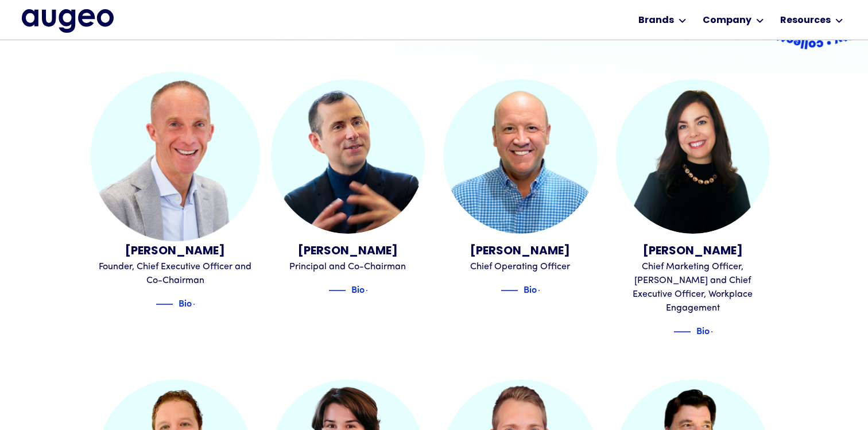 The height and width of the screenshot is (430, 868). I want to click on img: Erik Sorensen, so click(520, 156).